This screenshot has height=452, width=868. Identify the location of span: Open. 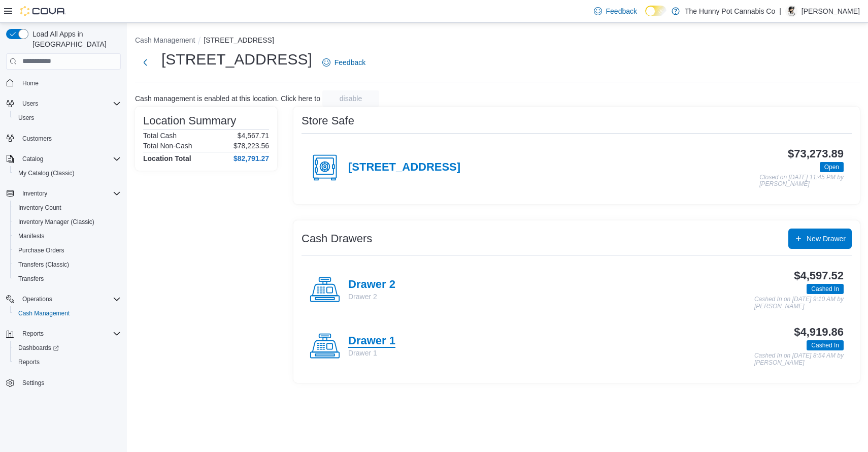
(831, 167).